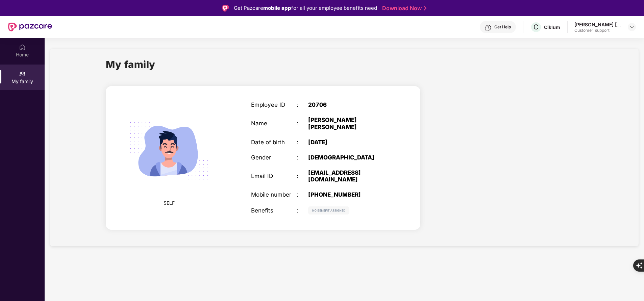  Describe the element at coordinates (131, 64) in the screenshot. I see `h1: My family` at that location.